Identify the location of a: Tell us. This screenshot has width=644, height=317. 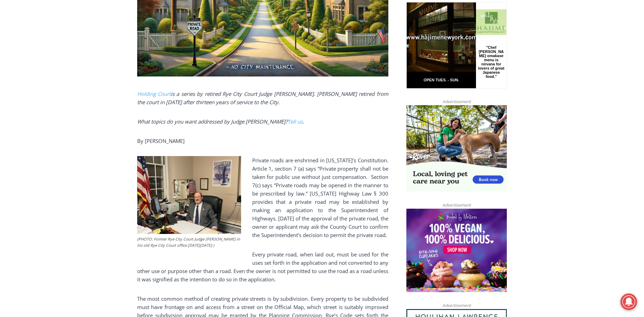
(295, 121).